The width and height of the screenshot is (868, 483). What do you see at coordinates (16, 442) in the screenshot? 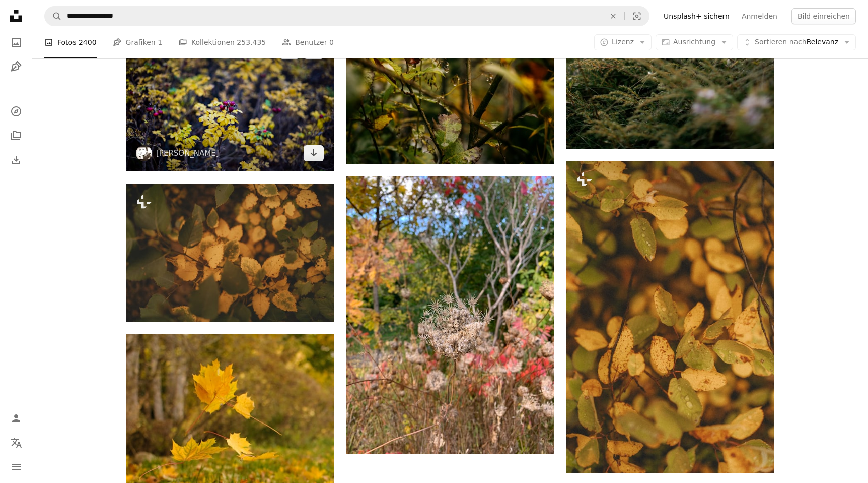
I see `button: Sprache` at bounding box center [16, 442].